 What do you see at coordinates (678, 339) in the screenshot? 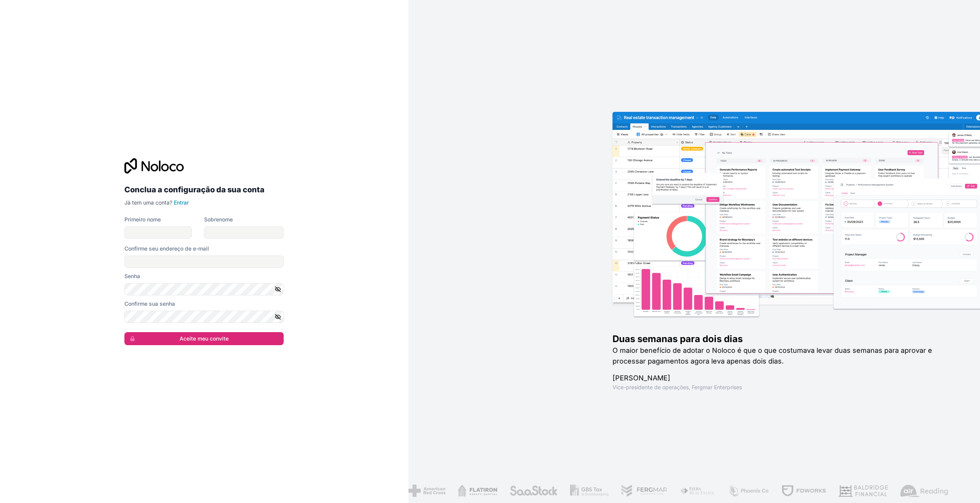
I see `font: Duas semanas para dois dias` at bounding box center [678, 339].